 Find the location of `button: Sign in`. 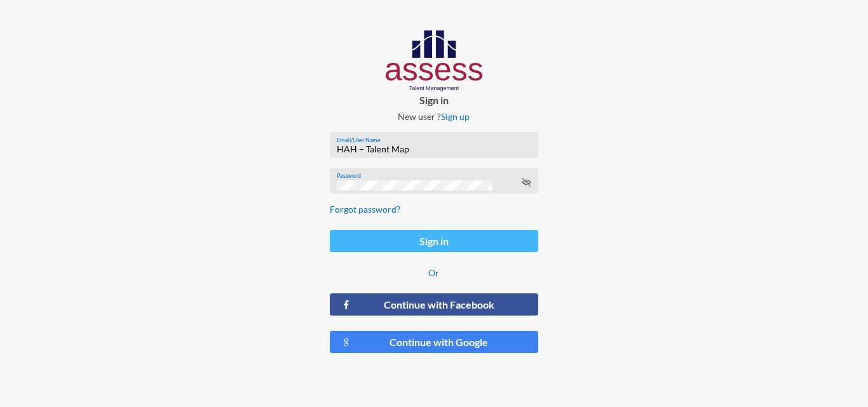

button: Sign in is located at coordinates (433, 241).